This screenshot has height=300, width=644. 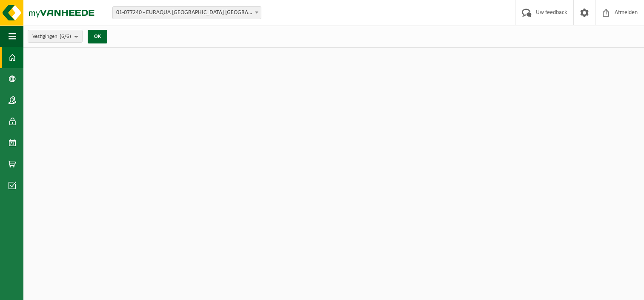 I want to click on span: Vestigingen, so click(x=51, y=36).